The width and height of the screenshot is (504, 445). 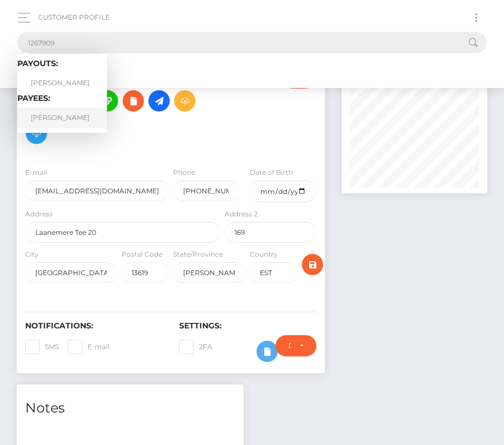 I want to click on label: 2FA, so click(x=196, y=346).